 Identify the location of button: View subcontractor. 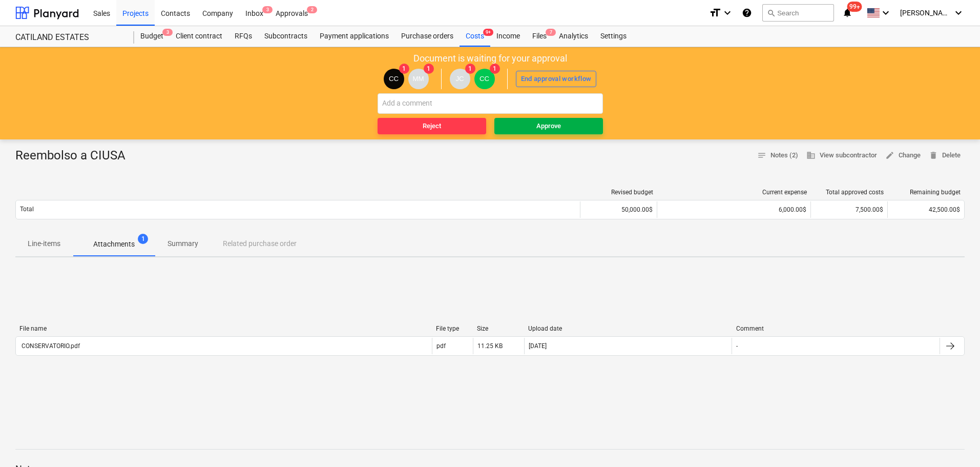
(842, 156).